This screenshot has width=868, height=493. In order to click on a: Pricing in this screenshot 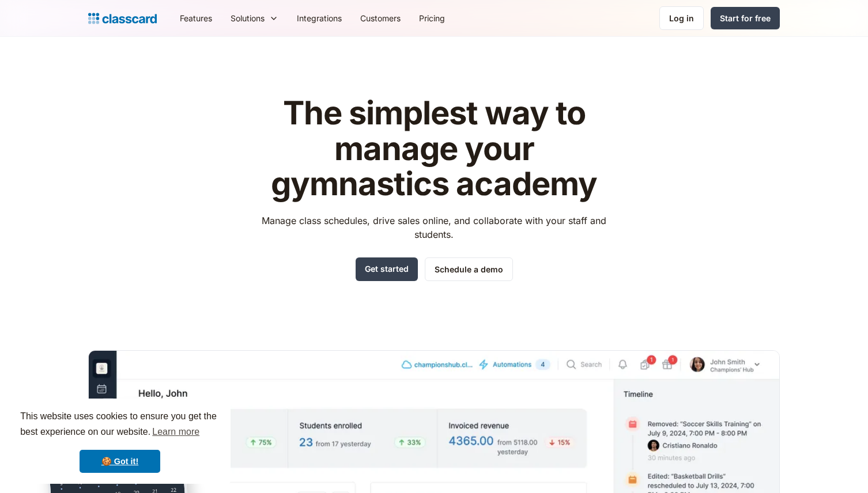, I will do `click(432, 18)`.